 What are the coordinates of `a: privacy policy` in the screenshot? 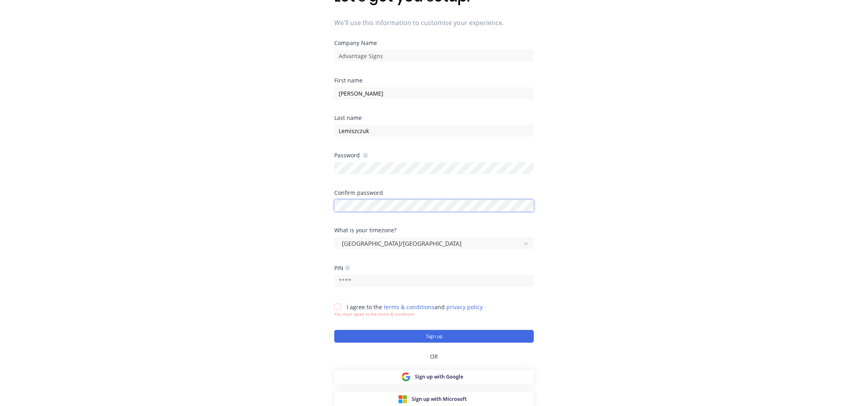 It's located at (464, 307).